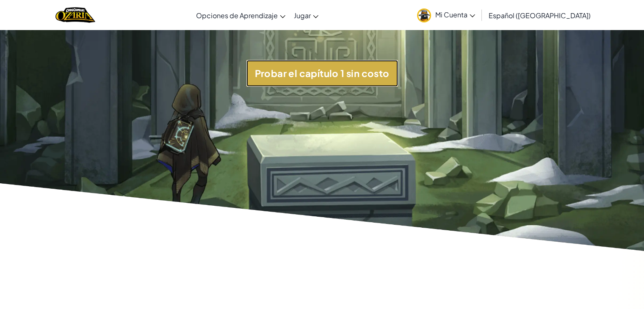 The image size is (644, 309). Describe the element at coordinates (75, 15) in the screenshot. I see `img: Home` at that location.